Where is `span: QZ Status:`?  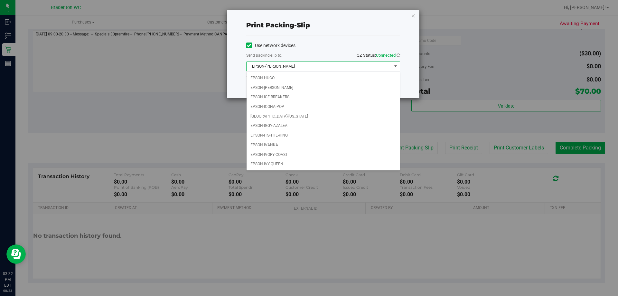 span: QZ Status: is located at coordinates (378, 55).